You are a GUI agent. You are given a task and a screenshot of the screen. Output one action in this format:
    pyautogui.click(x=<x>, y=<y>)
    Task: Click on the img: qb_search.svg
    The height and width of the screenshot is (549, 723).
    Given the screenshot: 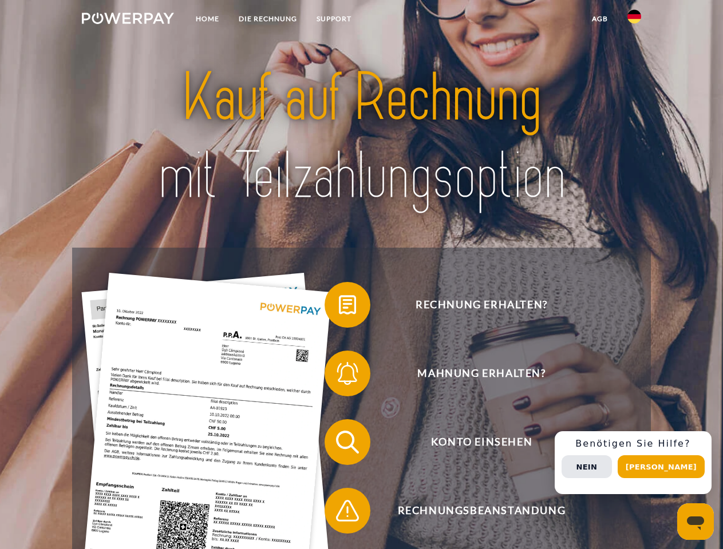 What is the action you would take?
    pyautogui.click(x=347, y=442)
    